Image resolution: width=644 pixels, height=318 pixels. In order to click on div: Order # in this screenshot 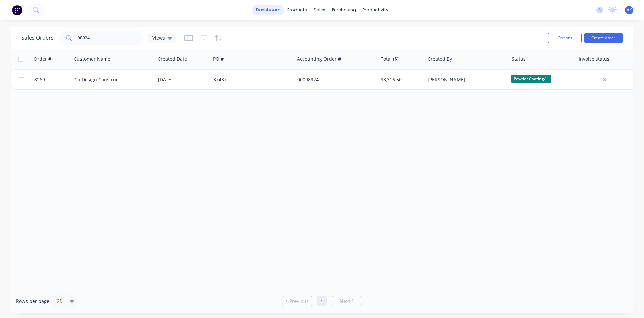, I will do `click(42, 58)`.